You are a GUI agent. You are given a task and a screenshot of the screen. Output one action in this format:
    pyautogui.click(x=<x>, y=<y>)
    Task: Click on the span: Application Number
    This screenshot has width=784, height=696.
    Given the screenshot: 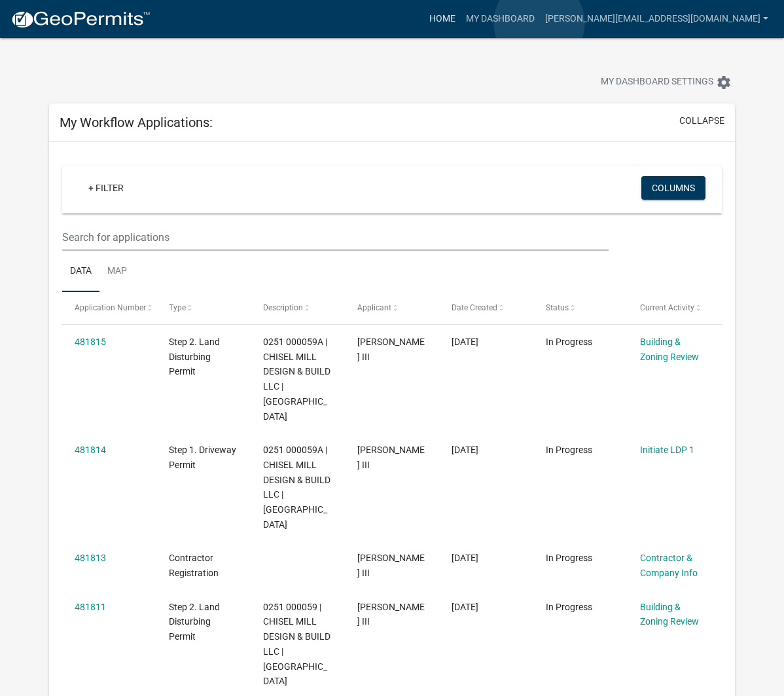 What is the action you would take?
    pyautogui.click(x=110, y=308)
    